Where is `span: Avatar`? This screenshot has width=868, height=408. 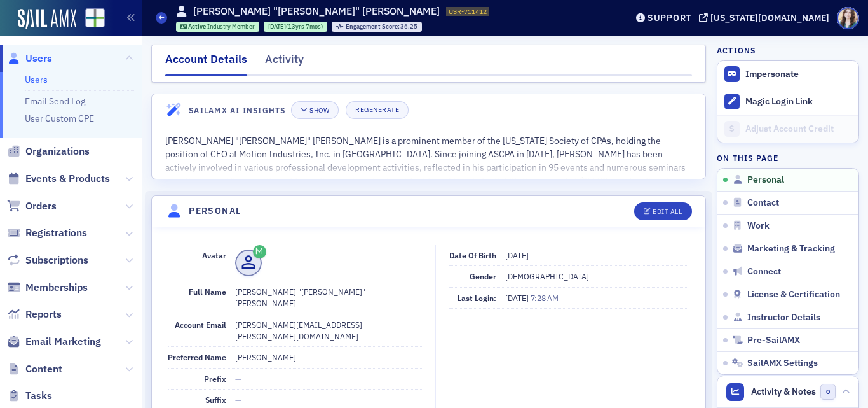 span: Avatar is located at coordinates (214, 255).